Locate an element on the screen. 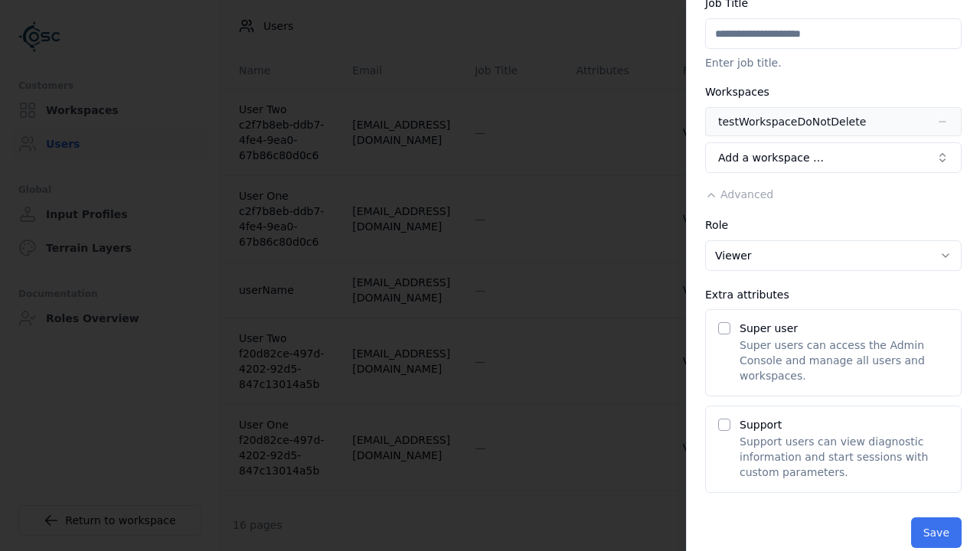 The height and width of the screenshot is (551, 980). label: Super user is located at coordinates (768, 328).